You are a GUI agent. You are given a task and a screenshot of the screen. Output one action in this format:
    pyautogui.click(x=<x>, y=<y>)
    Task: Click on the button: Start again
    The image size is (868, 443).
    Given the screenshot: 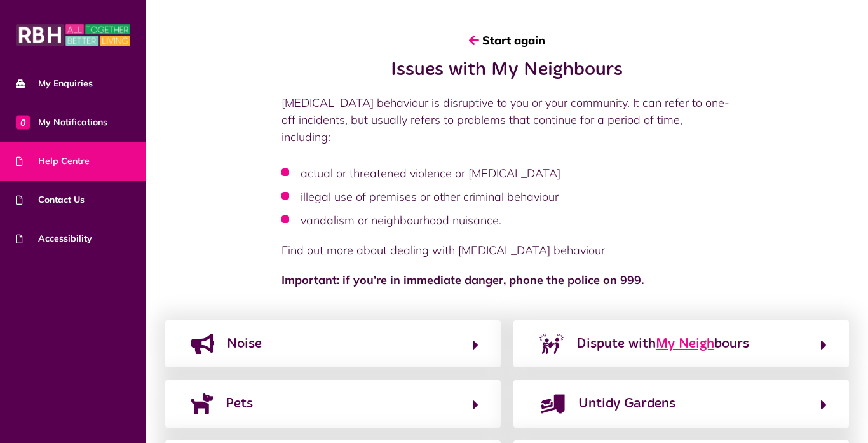 What is the action you would take?
    pyautogui.click(x=507, y=40)
    